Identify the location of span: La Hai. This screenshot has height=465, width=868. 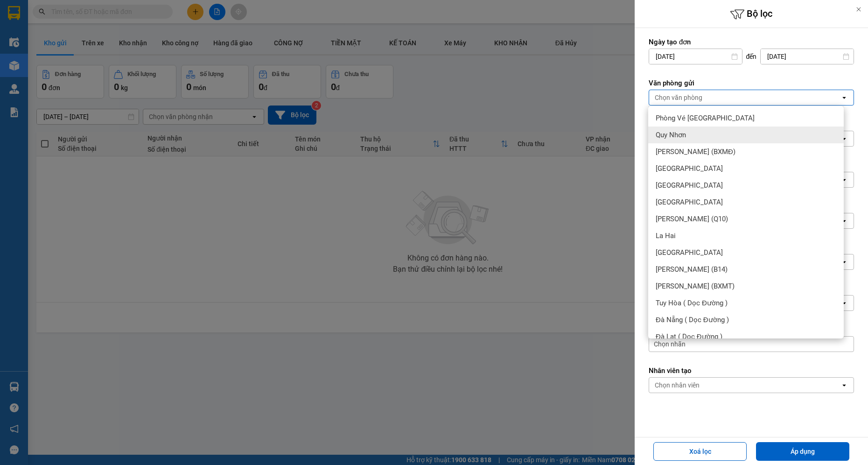
(665, 236).